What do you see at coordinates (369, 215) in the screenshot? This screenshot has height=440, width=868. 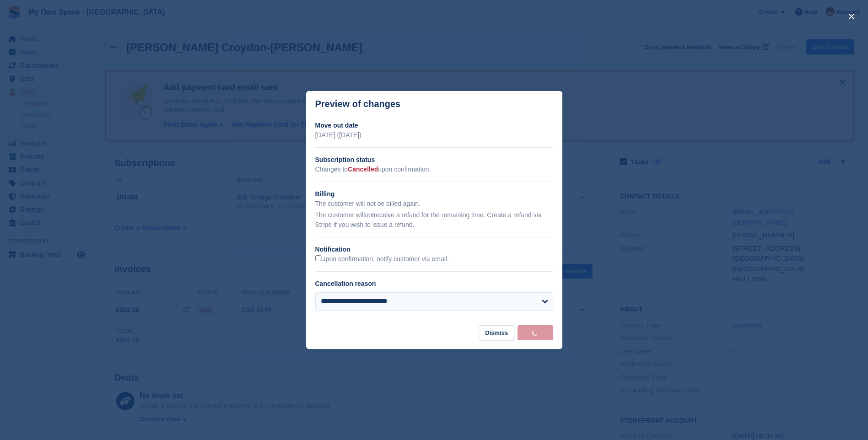 I see `em: not` at bounding box center [369, 215].